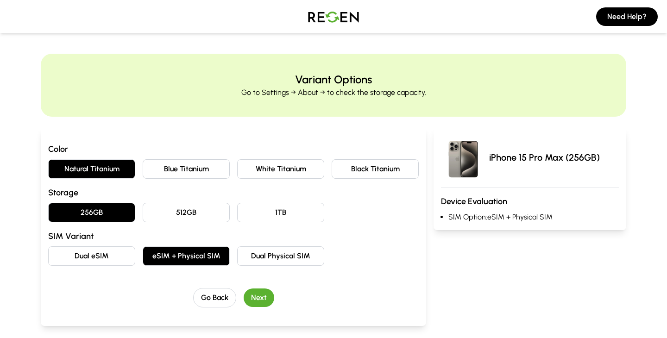 The image size is (667, 338). I want to click on li: SIM Option: eSIM + Physical SIM, so click(533, 217).